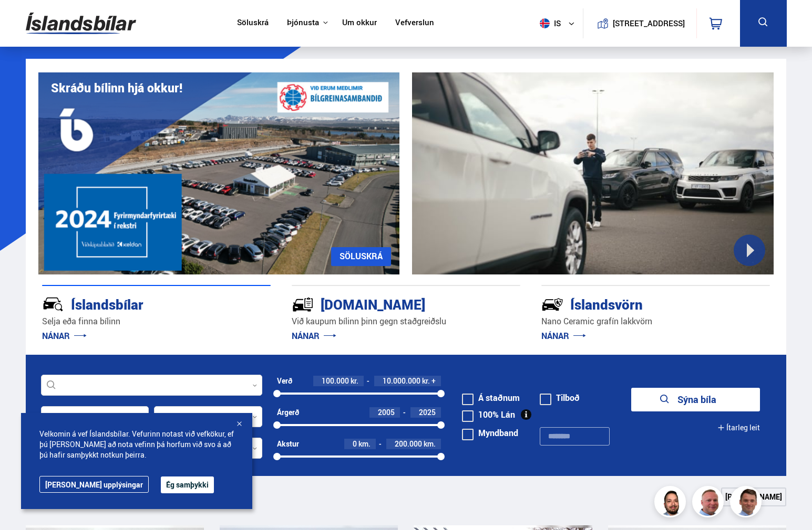  What do you see at coordinates (488, 415) in the screenshot?
I see `label: 100% Lán` at bounding box center [488, 415].